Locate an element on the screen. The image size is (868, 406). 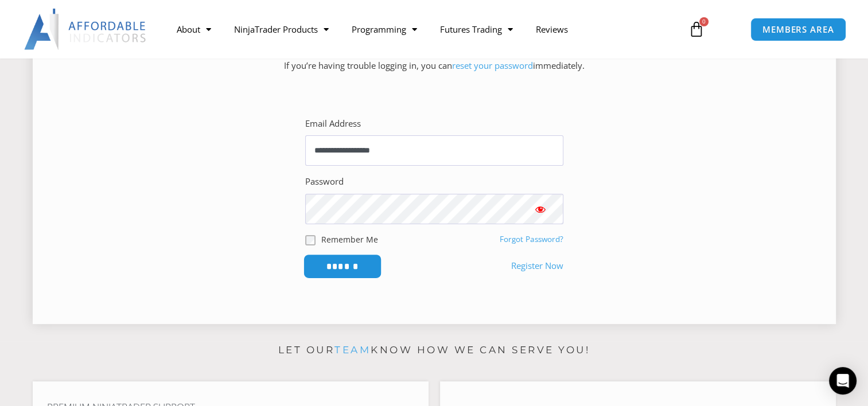
a: MEMBERS AREA is located at coordinates (798, 29).